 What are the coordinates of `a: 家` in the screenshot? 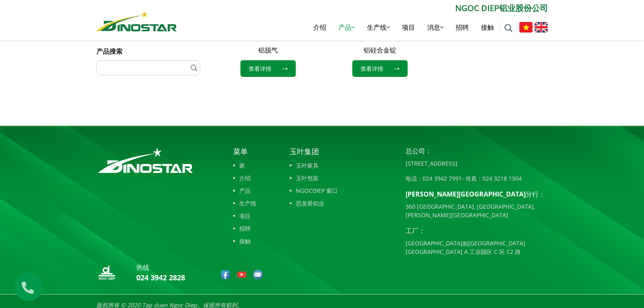 It's located at (244, 165).